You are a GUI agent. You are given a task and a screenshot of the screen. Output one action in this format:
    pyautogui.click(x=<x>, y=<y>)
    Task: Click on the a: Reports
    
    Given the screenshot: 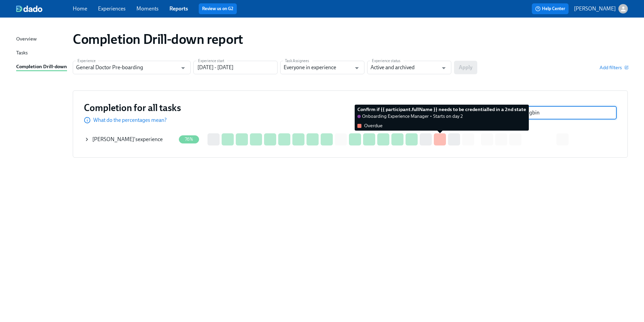 What is the action you would take?
    pyautogui.click(x=179, y=8)
    